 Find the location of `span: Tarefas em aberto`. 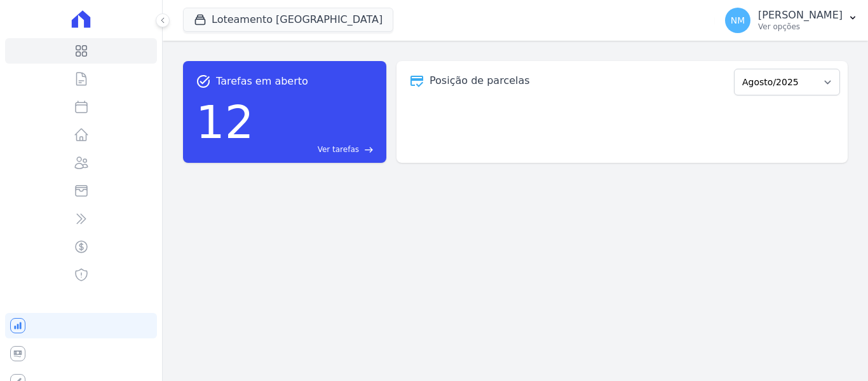

span: Tarefas em aberto is located at coordinates (262, 82).